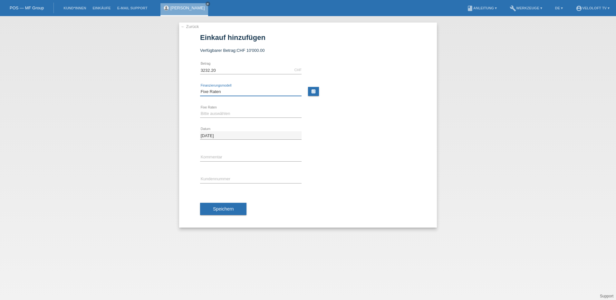 The width and height of the screenshot is (616, 300). I want to click on i: close, so click(208, 4).